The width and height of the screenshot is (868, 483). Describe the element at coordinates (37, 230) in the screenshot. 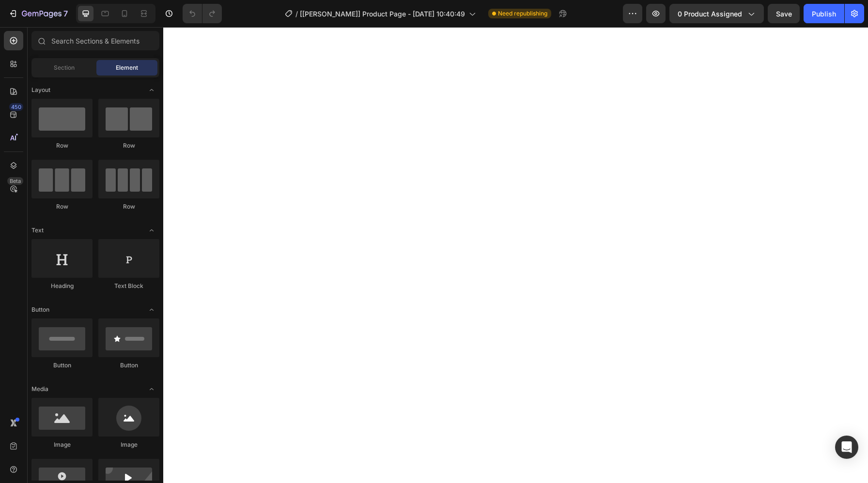

I see `span: Text` at that location.